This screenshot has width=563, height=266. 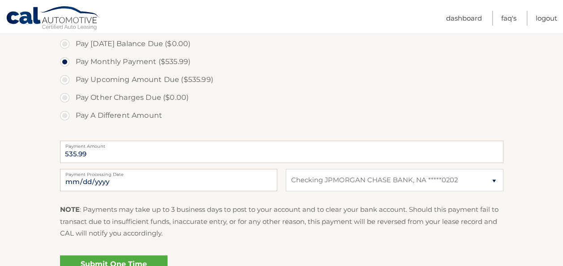 What do you see at coordinates (282, 152) in the screenshot?
I see `input: Payment Amount` at bounding box center [282, 152].